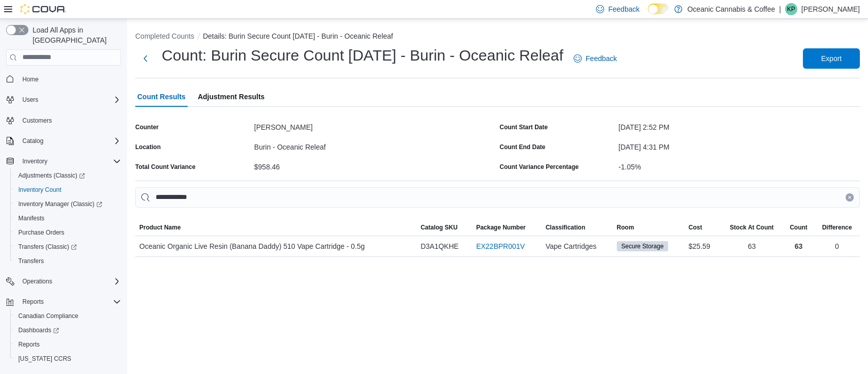  I want to click on span: Washington CCRS, so click(68, 358).